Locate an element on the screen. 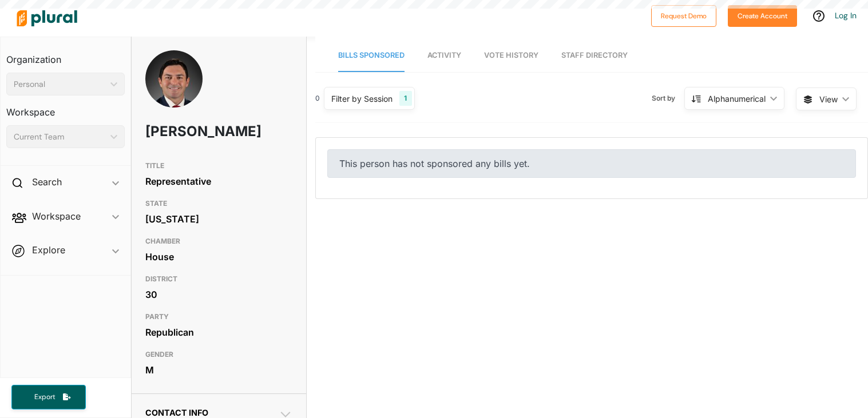 This screenshot has height=418, width=868. div: Current Team is located at coordinates (60, 137).